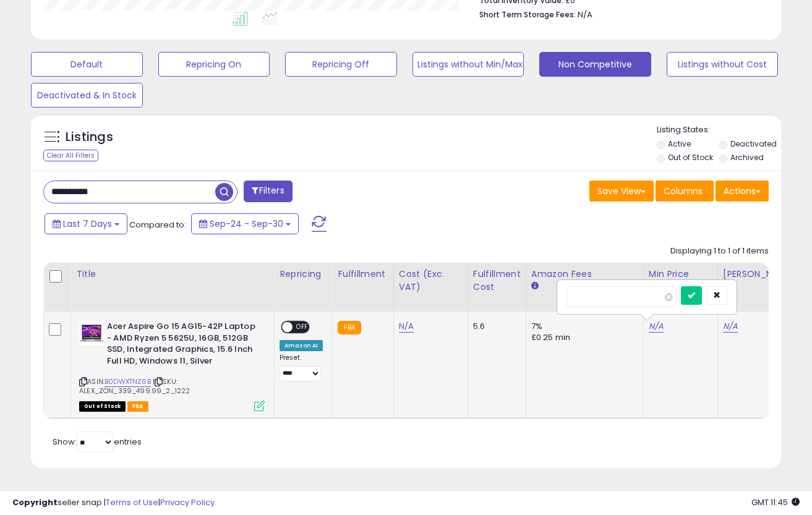 The height and width of the screenshot is (515, 812). I want to click on button: Repricing Off, so click(341, 64).